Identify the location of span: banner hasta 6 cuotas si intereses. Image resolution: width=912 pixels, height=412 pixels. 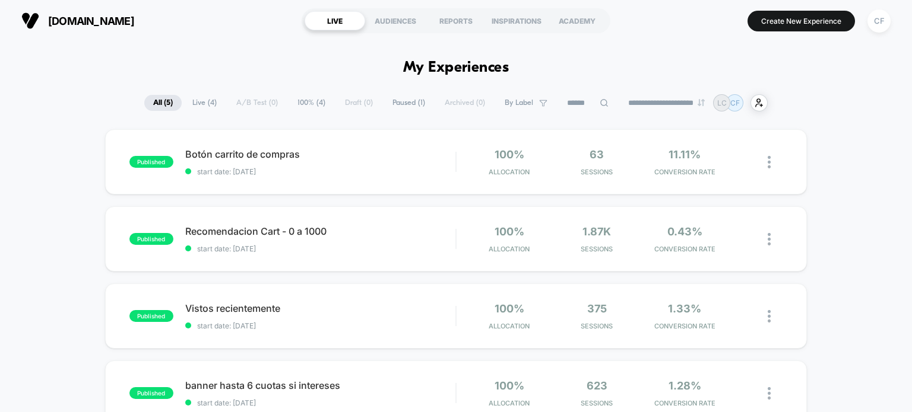
(321, 386).